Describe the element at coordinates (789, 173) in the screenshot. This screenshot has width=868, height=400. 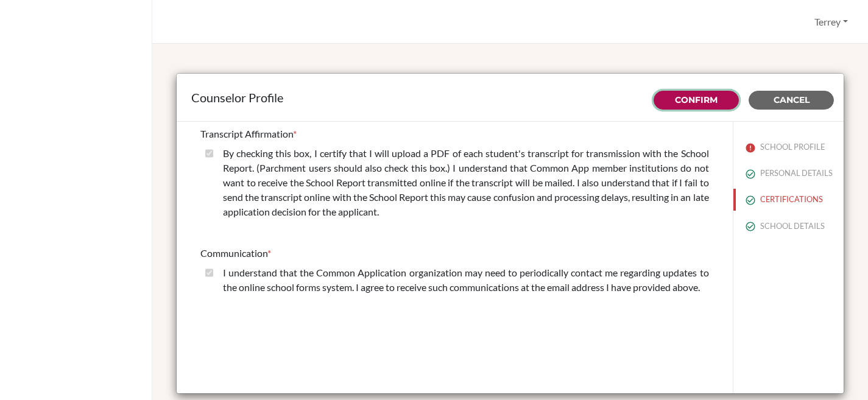
I see `button: PERSONAL DETAILS` at that location.